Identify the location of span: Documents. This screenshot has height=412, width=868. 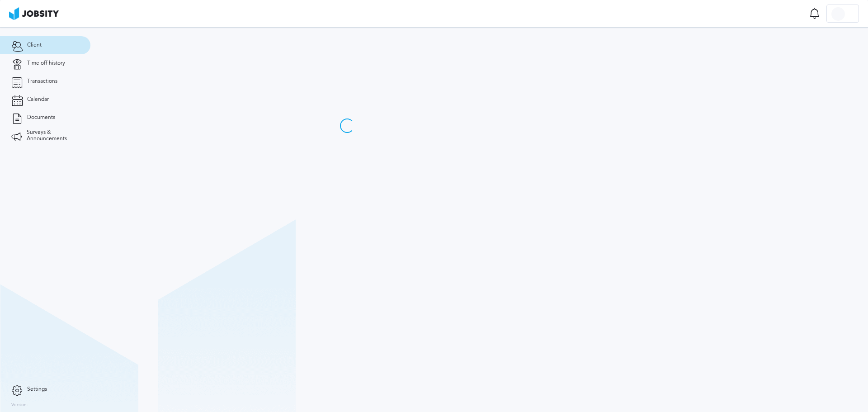
(41, 118).